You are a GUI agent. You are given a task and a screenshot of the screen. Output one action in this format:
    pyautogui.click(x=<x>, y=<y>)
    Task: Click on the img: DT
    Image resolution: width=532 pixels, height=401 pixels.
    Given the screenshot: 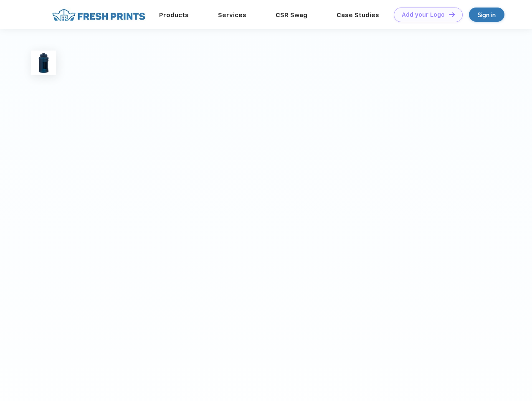 What is the action you would take?
    pyautogui.click(x=452, y=14)
    